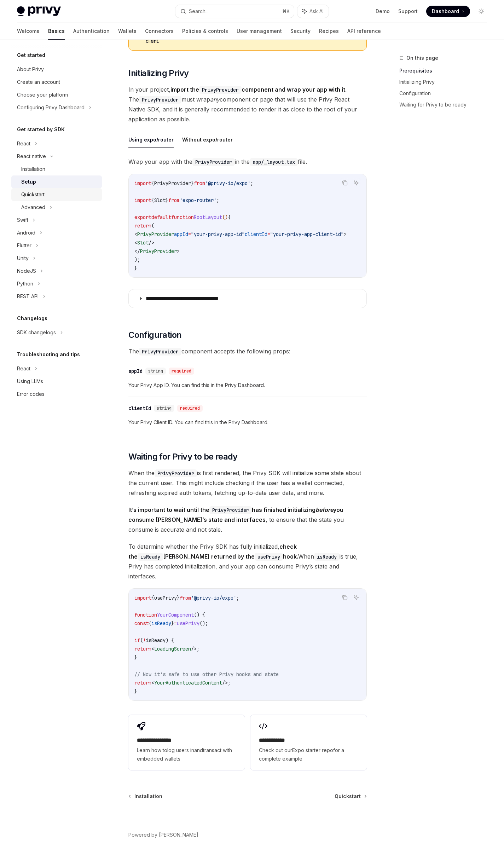 Image resolution: width=504 pixels, height=866 pixels. Describe the element at coordinates (32, 157) in the screenshot. I see `div: React native` at that location.